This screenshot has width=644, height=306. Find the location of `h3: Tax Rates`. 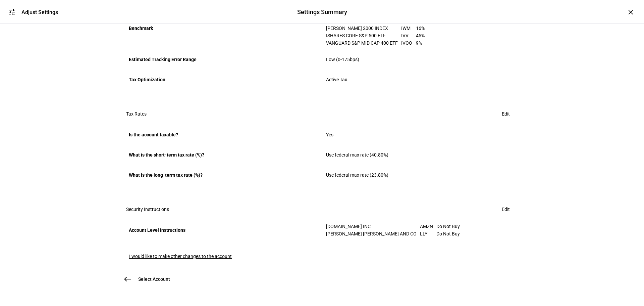

h3: Tax Rates is located at coordinates (136, 114).